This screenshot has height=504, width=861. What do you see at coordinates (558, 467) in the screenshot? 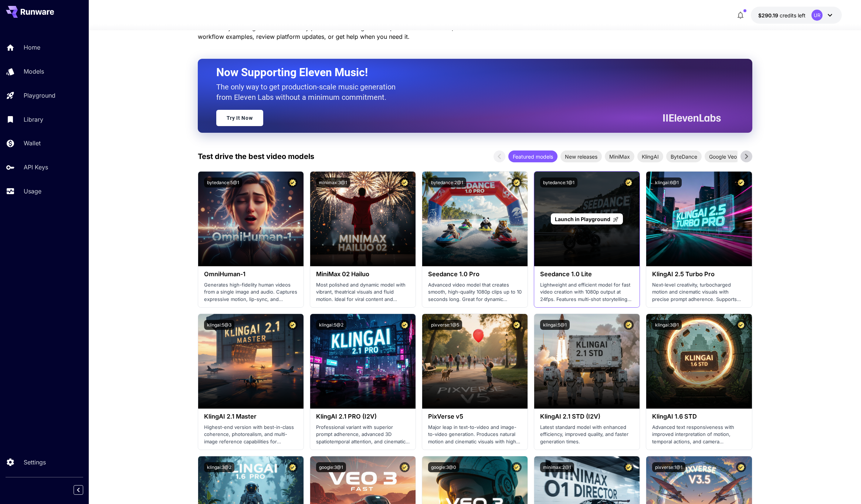
I see `button: minimax:2@1` at bounding box center [558, 467].